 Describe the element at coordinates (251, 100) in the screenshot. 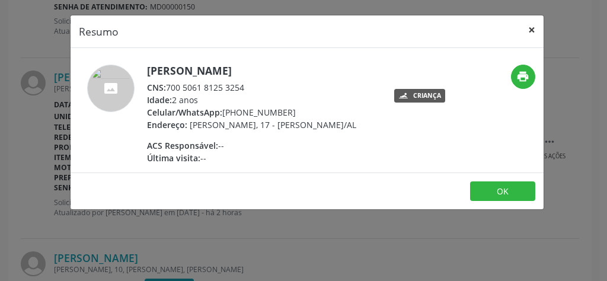

I see `div: 2 anos` at that location.